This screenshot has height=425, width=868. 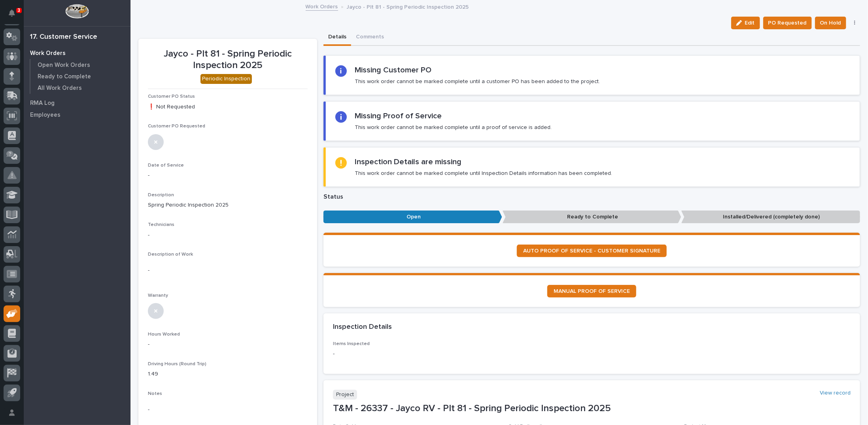 I want to click on p: This work order cannot be marked complete until a customer PO has been added to the project., so click(x=477, y=82).